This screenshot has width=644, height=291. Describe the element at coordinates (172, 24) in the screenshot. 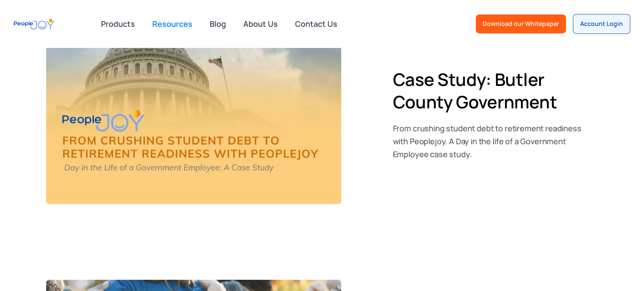

I see `a: Resources` at that location.